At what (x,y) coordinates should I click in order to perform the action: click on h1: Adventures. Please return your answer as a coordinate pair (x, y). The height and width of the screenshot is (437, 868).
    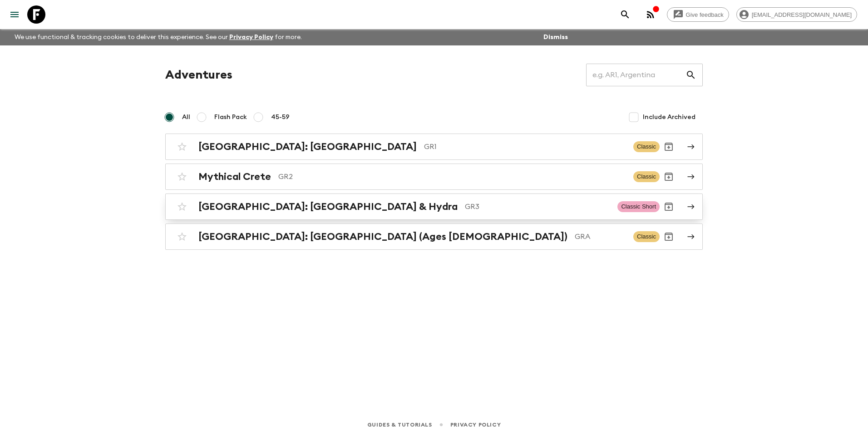
    Looking at the image, I should click on (199, 75).